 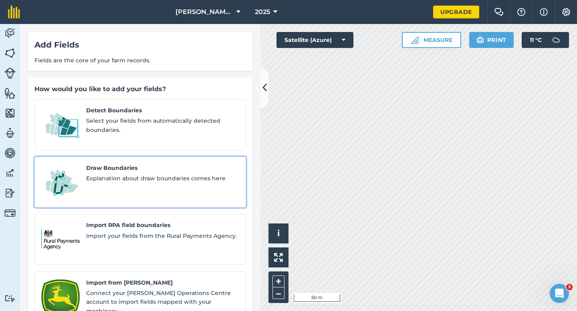 I want to click on span: Import RPA field boundaries, so click(x=163, y=225).